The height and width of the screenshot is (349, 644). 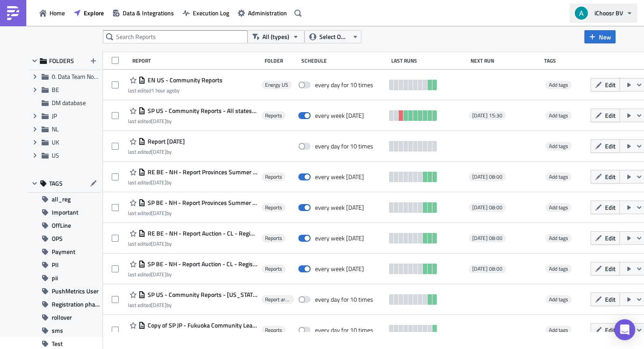 I want to click on time: 2025-09-03T09:42:45Z, so click(x=159, y=212).